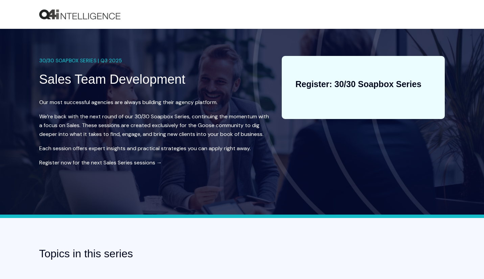 The height and width of the screenshot is (279, 484). I want to click on p: Each session offers expert insights and practical strategies you can apply right away., so click(155, 148).